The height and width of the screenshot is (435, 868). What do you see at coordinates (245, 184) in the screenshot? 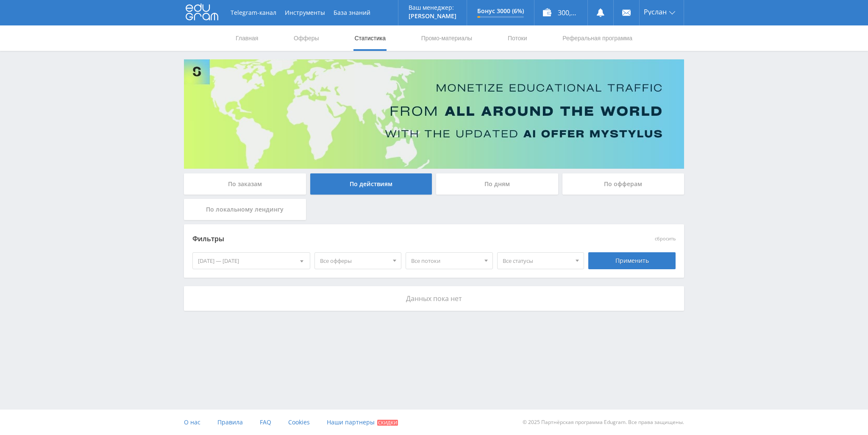
I see `div: По заказам` at bounding box center [245, 184].